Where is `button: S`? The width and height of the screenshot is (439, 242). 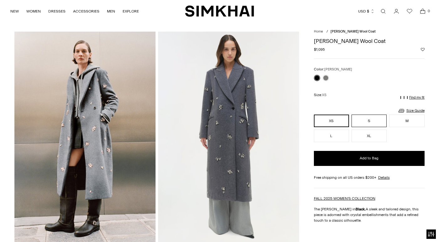
button: S is located at coordinates (369, 121).